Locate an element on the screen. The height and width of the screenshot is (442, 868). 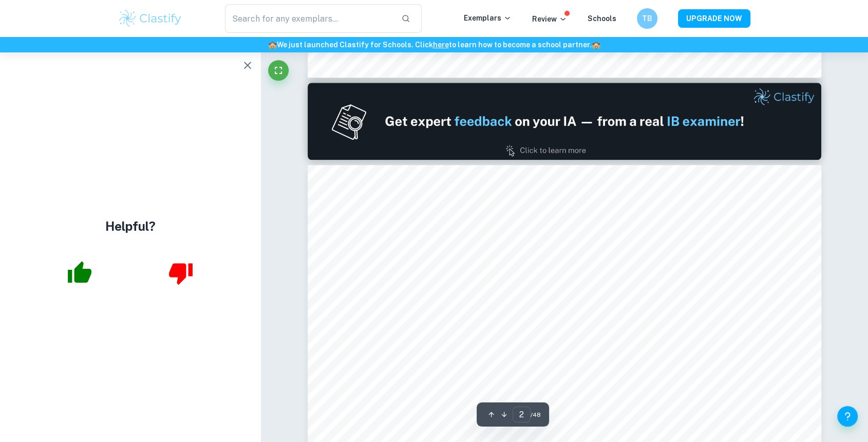
p: Review is located at coordinates (550, 19).